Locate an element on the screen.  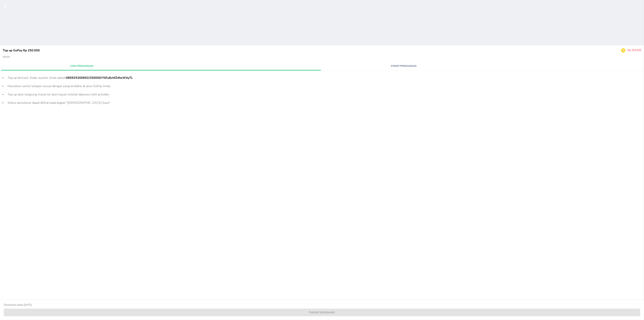
p: - Rp 253.500 is located at coordinates (634, 51).